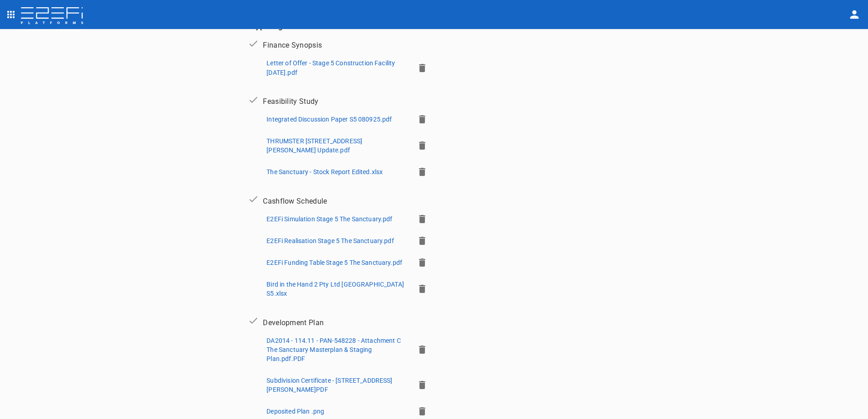 The height and width of the screenshot is (419, 868). What do you see at coordinates (329, 219) in the screenshot?
I see `button: E2EFi Simulation Stage 5 The Sanctuary.pdf` at bounding box center [329, 219].